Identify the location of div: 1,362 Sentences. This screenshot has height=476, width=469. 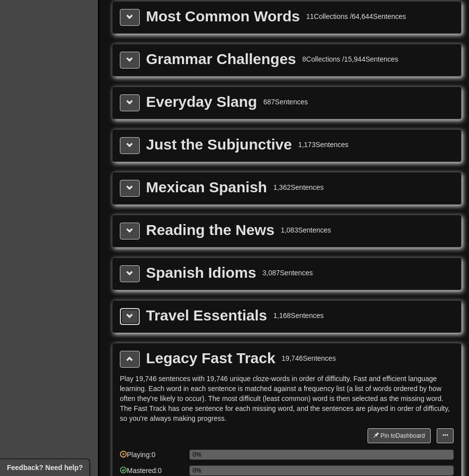
(298, 187).